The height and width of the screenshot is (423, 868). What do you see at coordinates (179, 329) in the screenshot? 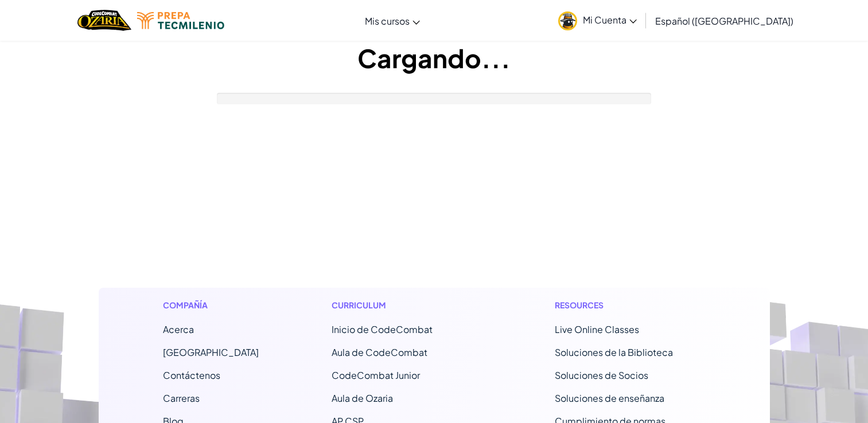
I see `a: Acerca` at bounding box center [179, 329].